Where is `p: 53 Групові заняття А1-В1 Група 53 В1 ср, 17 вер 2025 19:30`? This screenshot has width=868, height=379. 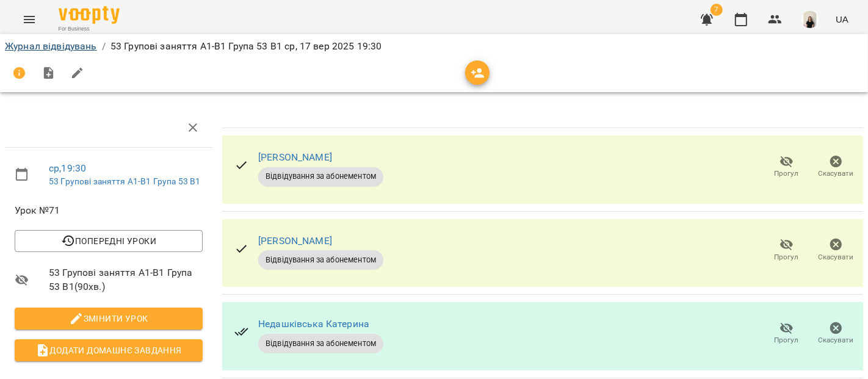
p: 53 Групові заняття А1-В1 Група 53 В1 ср, 17 вер 2025 19:30 is located at coordinates (246, 46).